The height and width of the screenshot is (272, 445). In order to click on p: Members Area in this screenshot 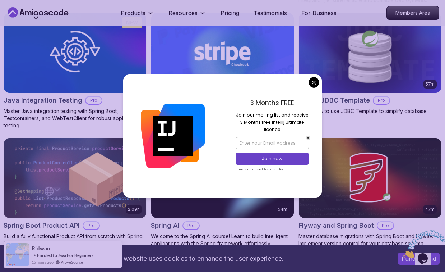, I will do `click(413, 13)`.